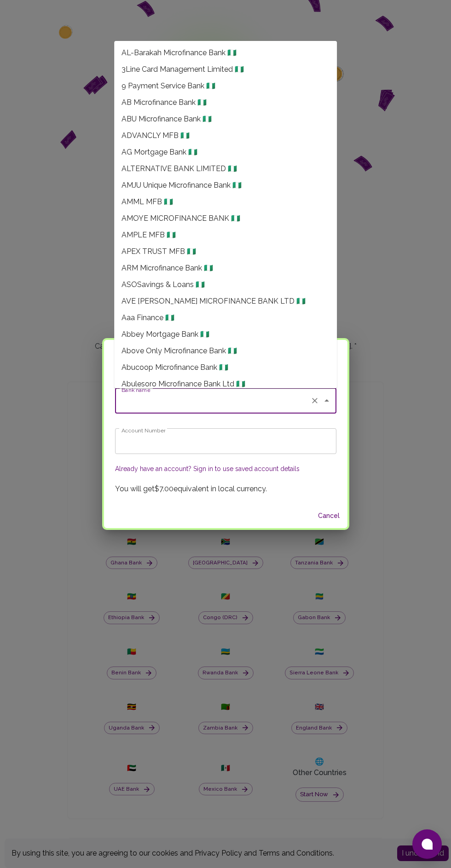  Describe the element at coordinates (167, 119) in the screenshot. I see `span: ABU Microfinance Bank 🇳🇬` at that location.